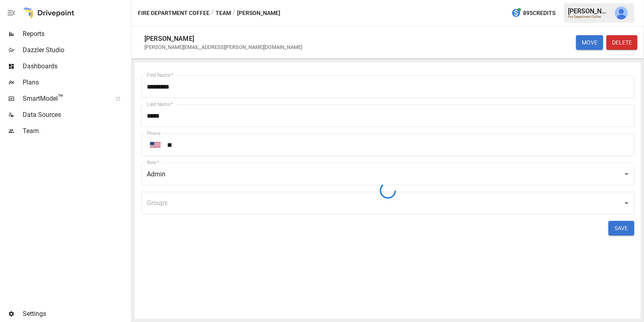 Image resolution: width=644 pixels, height=322 pixels. Describe the element at coordinates (76, 131) in the screenshot. I see `span: Team` at that location.